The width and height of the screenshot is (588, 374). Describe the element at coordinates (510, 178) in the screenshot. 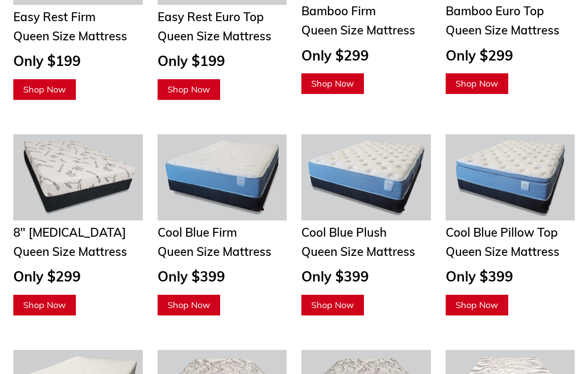

I see `img: Cool Blue Pillow Top Mattress` at that location.